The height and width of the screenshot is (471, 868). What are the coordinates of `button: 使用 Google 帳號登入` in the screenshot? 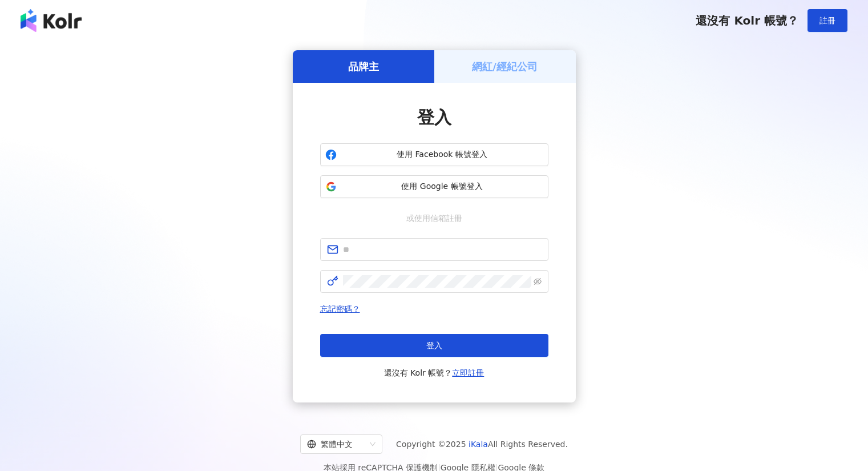 It's located at (434, 186).